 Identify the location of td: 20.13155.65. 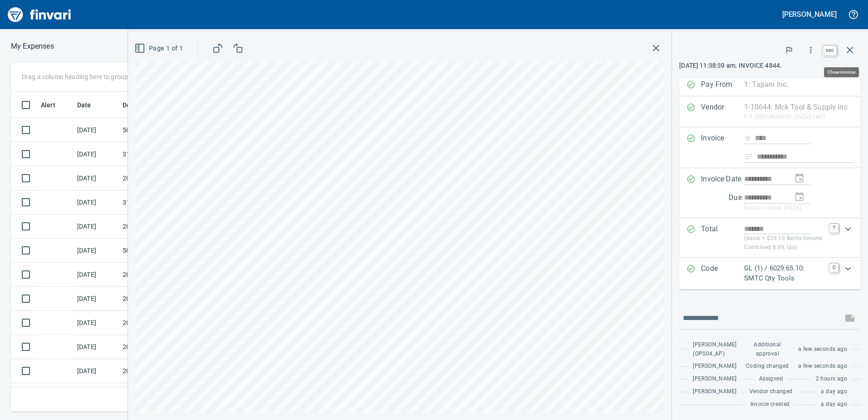
(160, 274).